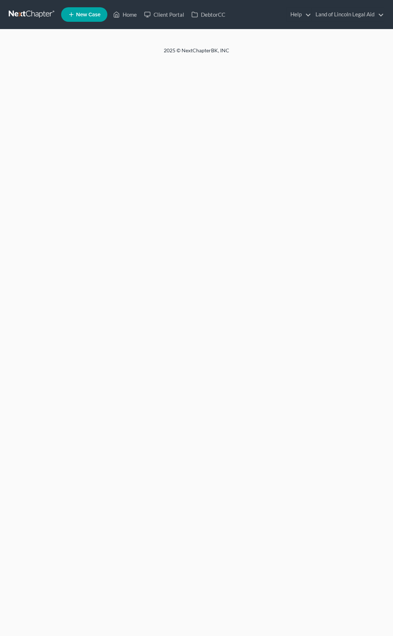 This screenshot has width=393, height=636. What do you see at coordinates (125, 15) in the screenshot?
I see `a: Home` at bounding box center [125, 15].